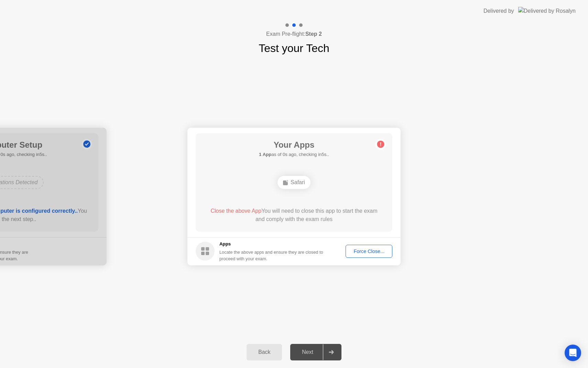 This screenshot has width=588, height=368. Describe the element at coordinates (294, 34) in the screenshot. I see `h4: Exam Pre-flight:` at that location.